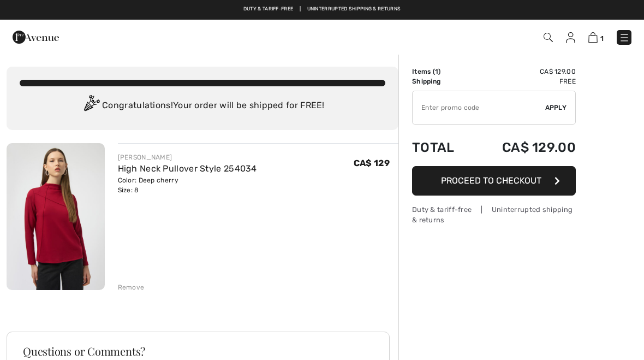 The image size is (644, 360). What do you see at coordinates (131, 287) in the screenshot?
I see `div: Remove` at bounding box center [131, 287].